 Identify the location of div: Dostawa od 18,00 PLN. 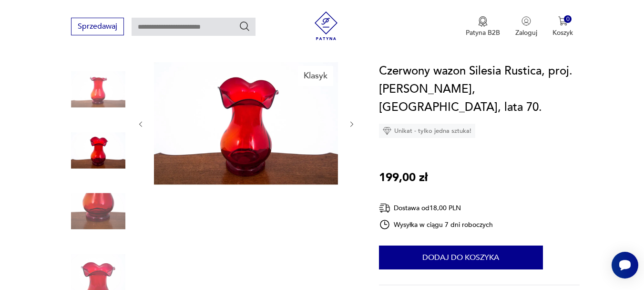
(436, 207).